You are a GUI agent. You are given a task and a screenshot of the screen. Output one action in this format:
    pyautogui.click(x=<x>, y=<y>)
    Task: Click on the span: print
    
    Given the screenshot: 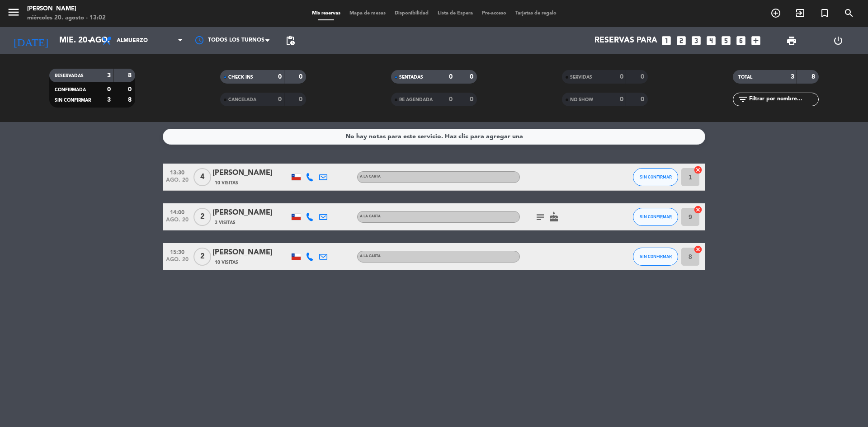 What is the action you would take?
    pyautogui.click(x=792, y=40)
    